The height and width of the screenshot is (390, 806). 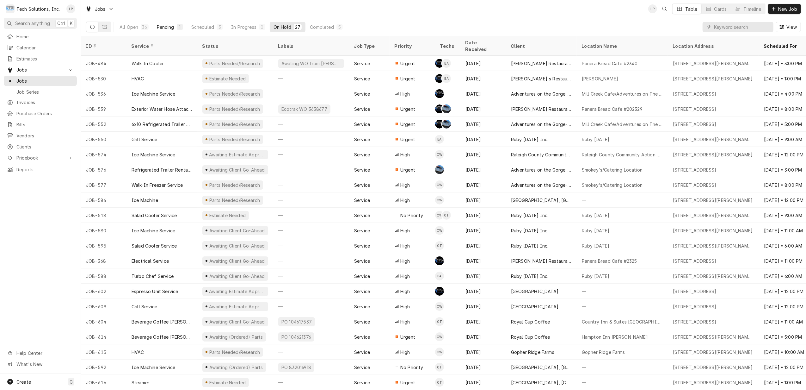 I want to click on div: JOB-588, so click(x=104, y=276).